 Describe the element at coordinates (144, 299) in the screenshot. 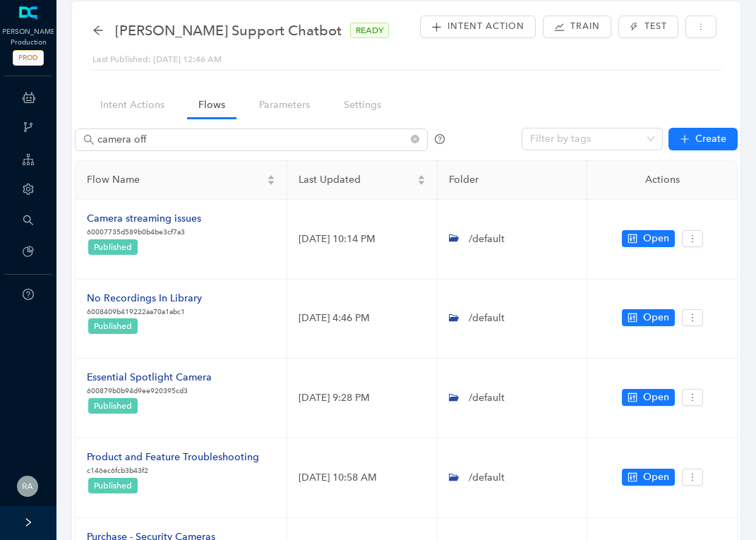

I see `div: No Recordings In Library` at that location.